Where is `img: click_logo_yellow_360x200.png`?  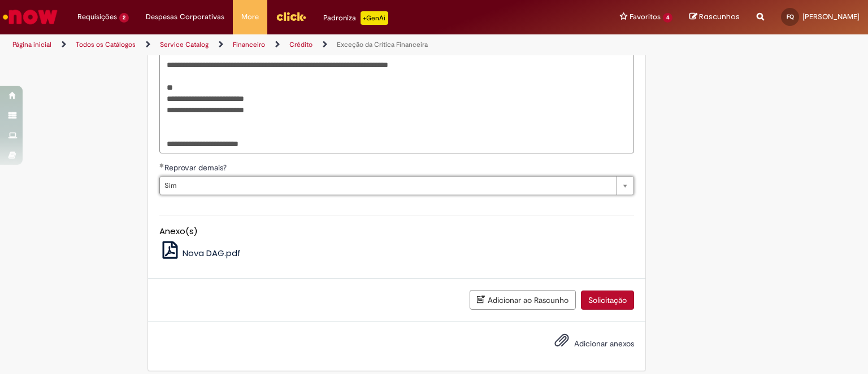
img: click_logo_yellow_360x200.png is located at coordinates (291, 16).